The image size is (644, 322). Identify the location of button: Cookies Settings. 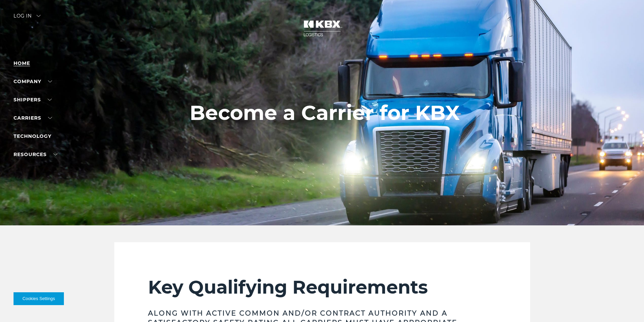
(39, 299).